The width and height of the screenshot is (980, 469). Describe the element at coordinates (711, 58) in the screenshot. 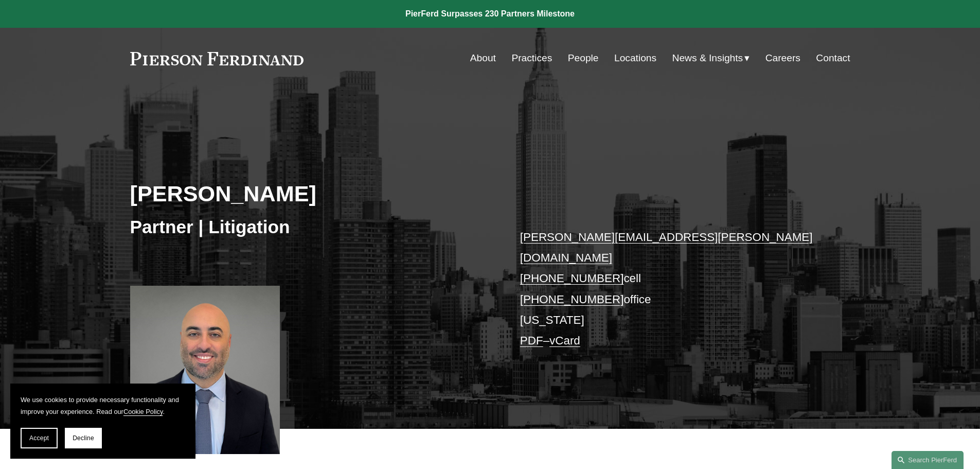

I see `a: folder dropdown` at that location.